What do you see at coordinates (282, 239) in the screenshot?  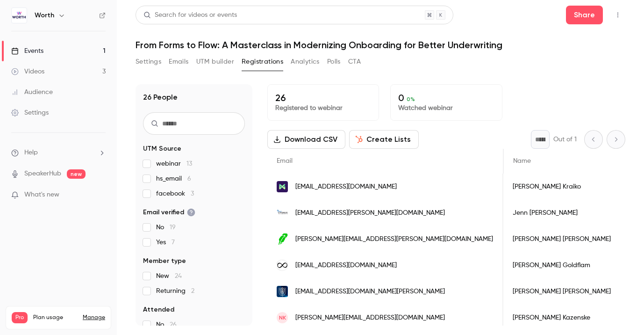 I see `img: robinhood.com` at bounding box center [282, 239].